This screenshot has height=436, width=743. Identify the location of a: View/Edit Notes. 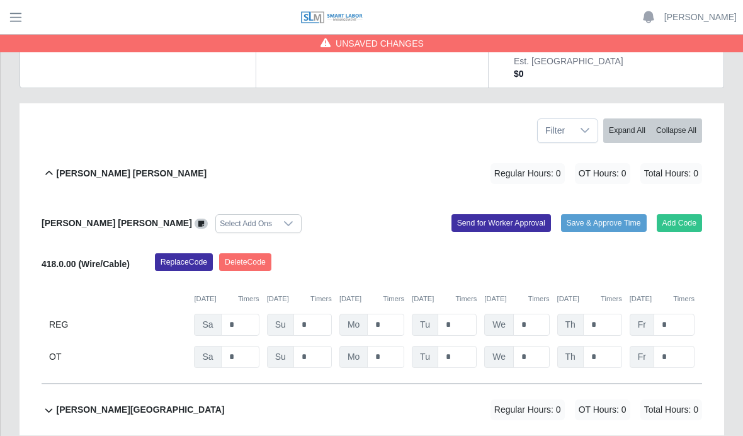
(202, 223).